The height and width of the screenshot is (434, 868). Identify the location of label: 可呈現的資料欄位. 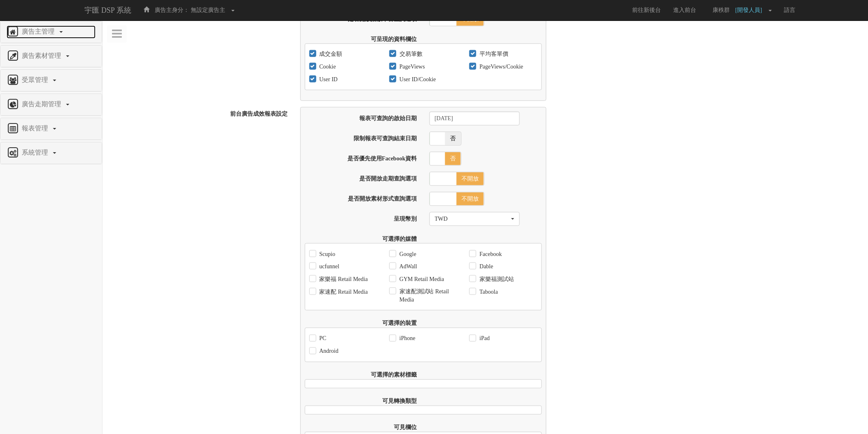
(361, 38).